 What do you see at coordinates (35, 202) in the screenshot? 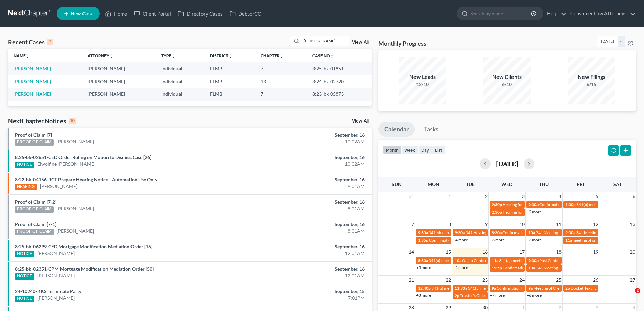
I see `a: Proof of Claim [7-2]` at bounding box center [35, 202].